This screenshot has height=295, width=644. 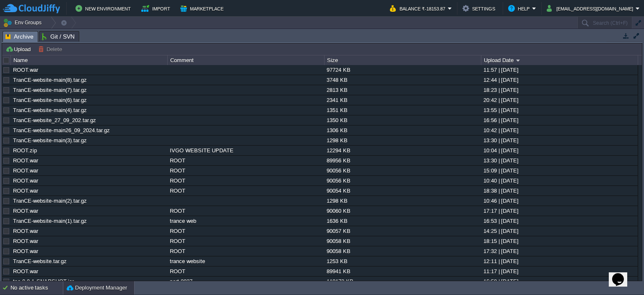 What do you see at coordinates (246, 261) in the screenshot?
I see `div: trance website` at bounding box center [246, 261].